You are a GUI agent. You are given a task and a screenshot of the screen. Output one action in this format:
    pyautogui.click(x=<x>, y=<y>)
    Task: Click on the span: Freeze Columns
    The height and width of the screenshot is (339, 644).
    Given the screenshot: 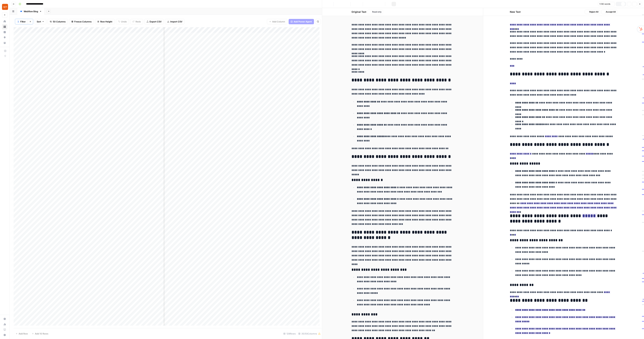 What is the action you would take?
    pyautogui.click(x=83, y=21)
    